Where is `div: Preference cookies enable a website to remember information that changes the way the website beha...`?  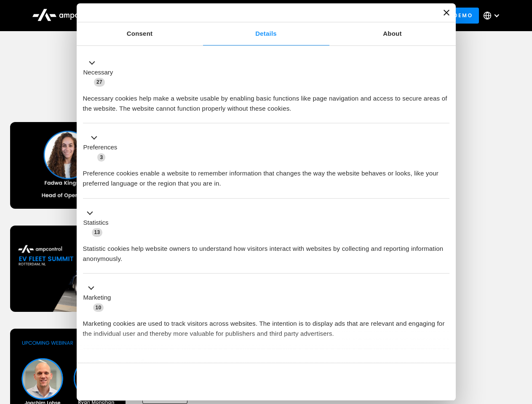
div: Preference cookies enable a website to remember information that changes the way the website beha... is located at coordinates (266, 175).